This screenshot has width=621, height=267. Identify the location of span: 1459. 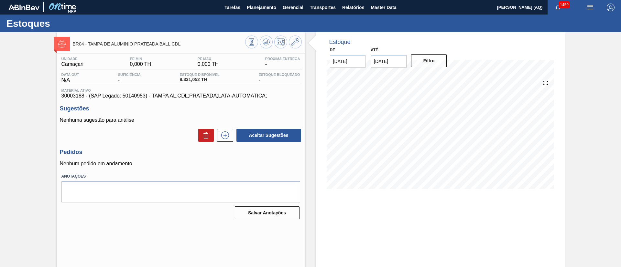
(564, 5).